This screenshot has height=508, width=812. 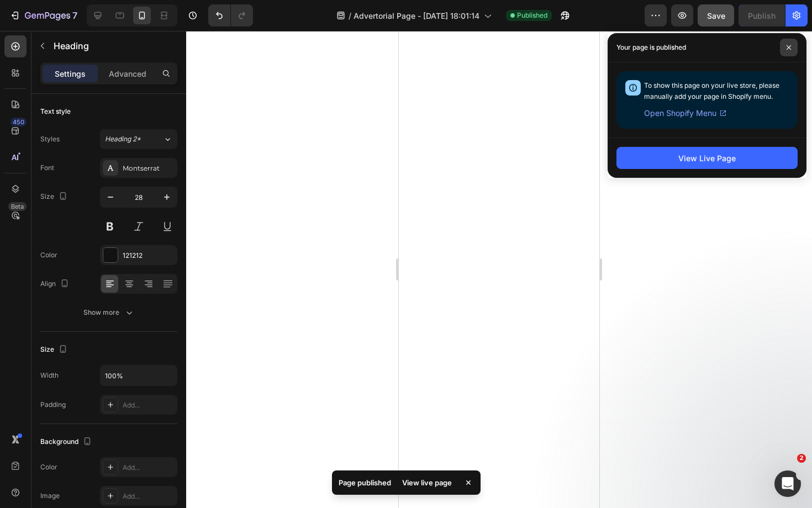 I want to click on p: Your page is published, so click(x=651, y=47).